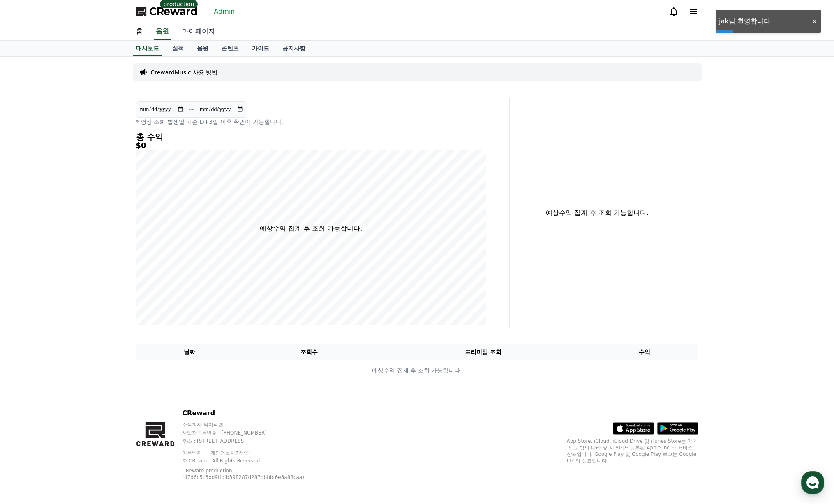  I want to click on p: * 영상 조회 발생일 기준 D+3일 이후 확인이 가능합니다., so click(311, 122).